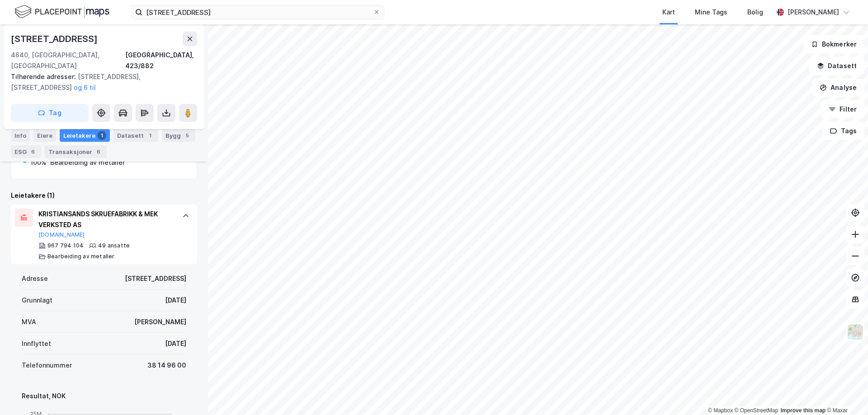  I want to click on div: Leietakere (1), so click(104, 195).